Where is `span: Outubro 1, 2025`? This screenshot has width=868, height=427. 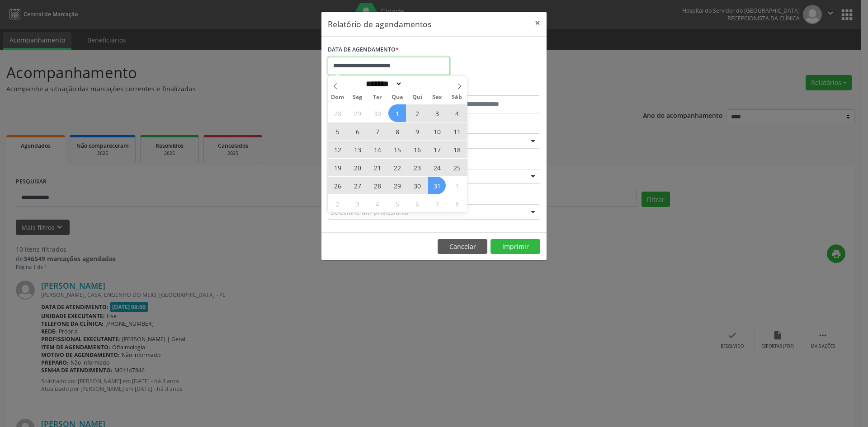
span: Outubro 1, 2025 is located at coordinates (397, 113).